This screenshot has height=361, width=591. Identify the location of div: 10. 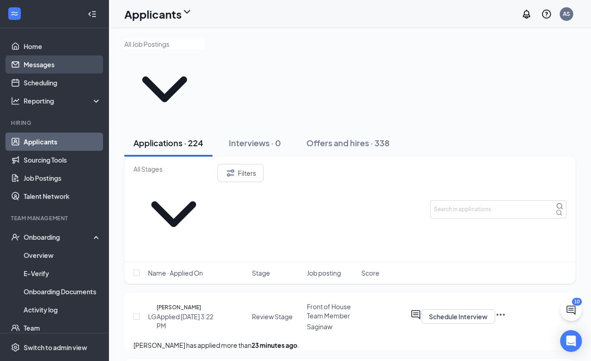
(577, 301).